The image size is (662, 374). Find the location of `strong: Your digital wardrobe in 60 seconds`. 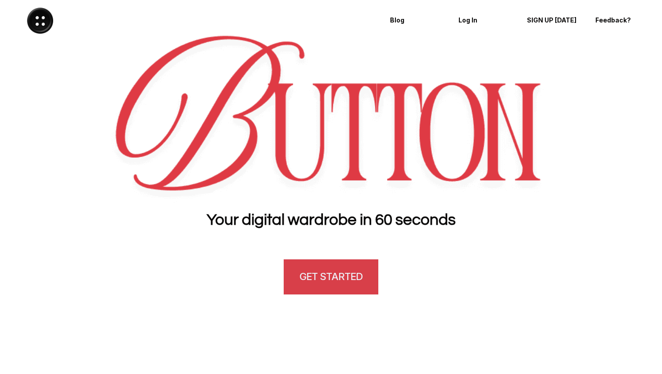

strong: Your digital wardrobe in 60 seconds is located at coordinates (331, 220).